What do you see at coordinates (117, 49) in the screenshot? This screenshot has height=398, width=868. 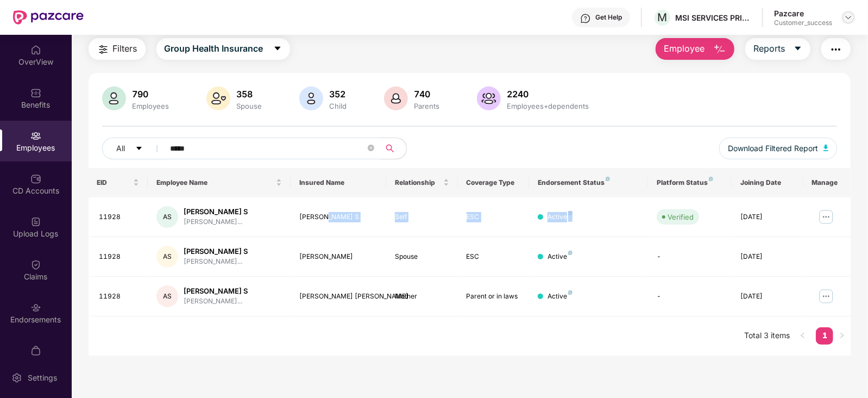 I see `button: Filters` at bounding box center [117, 49].